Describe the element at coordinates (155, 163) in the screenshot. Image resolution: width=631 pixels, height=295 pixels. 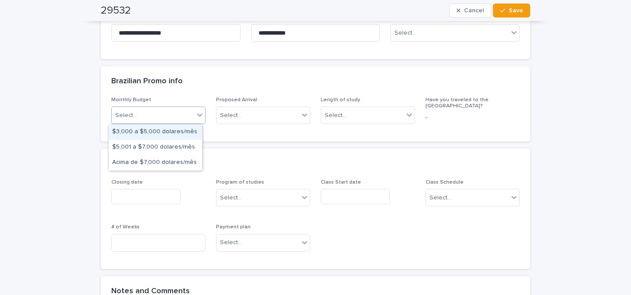
I see `div: Acima de $7,000 dolares/mês` at that location.